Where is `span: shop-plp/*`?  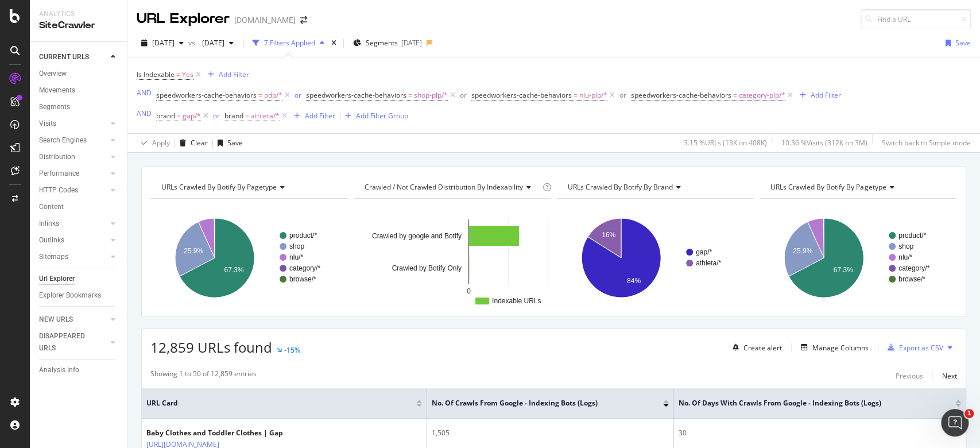
span: shop-plp/* is located at coordinates (430, 96).